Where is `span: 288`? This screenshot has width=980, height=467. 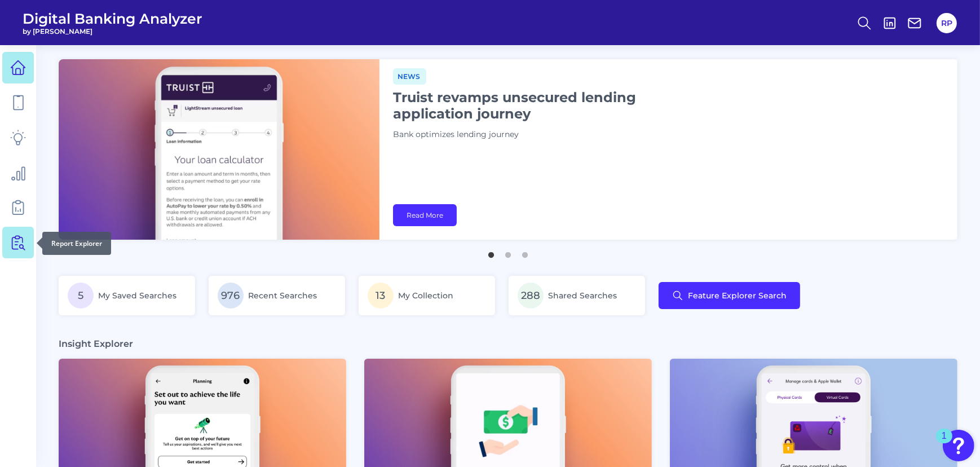
span: 288 is located at coordinates (531, 295).